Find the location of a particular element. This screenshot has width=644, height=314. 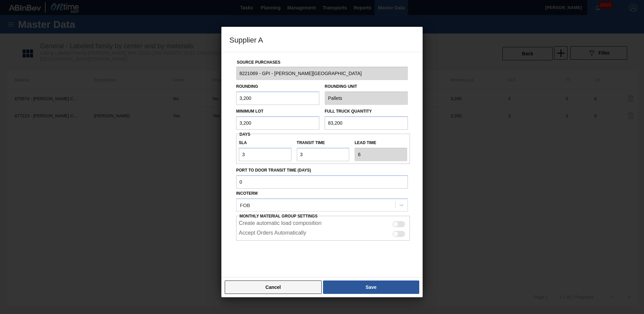

div: FOB is located at coordinates (245, 205).